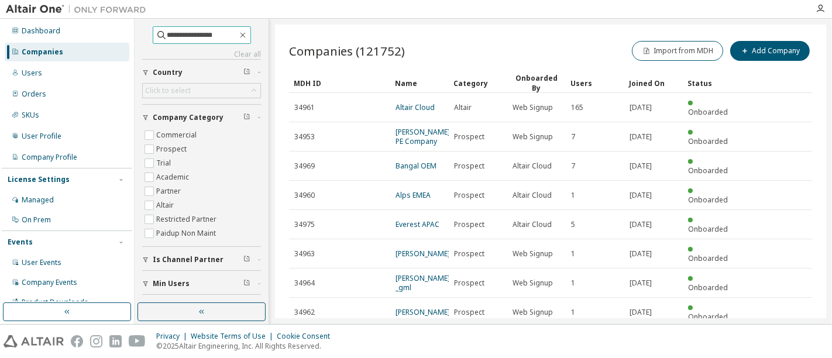 The width and height of the screenshot is (832, 358). What do you see at coordinates (573, 225) in the screenshot?
I see `span: 5` at bounding box center [573, 225].